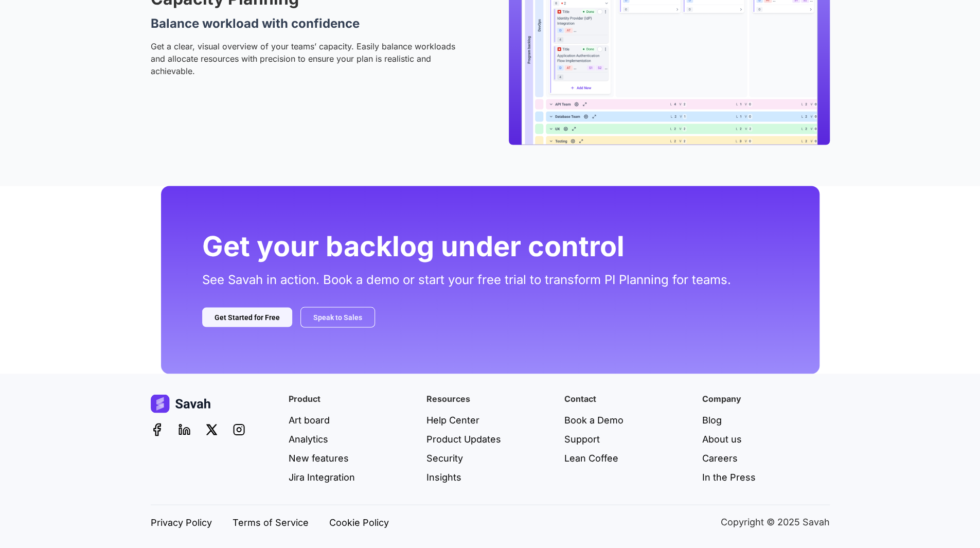 The image size is (980, 548). Describe the element at coordinates (308, 439) in the screenshot. I see `span: Analytics` at that location.